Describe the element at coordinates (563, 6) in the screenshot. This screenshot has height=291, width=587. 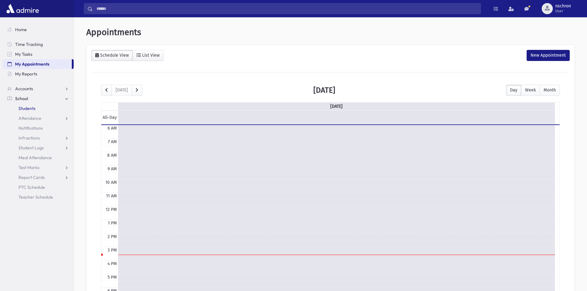
I see `span: nschron` at that location.